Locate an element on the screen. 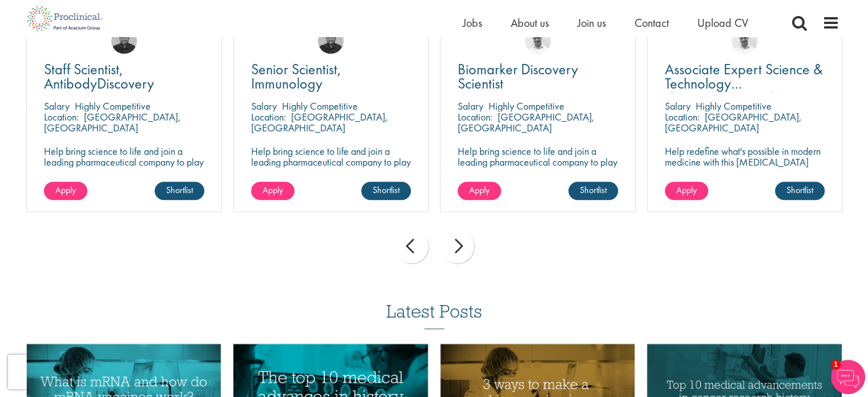  span: 1 is located at coordinates (835, 364).